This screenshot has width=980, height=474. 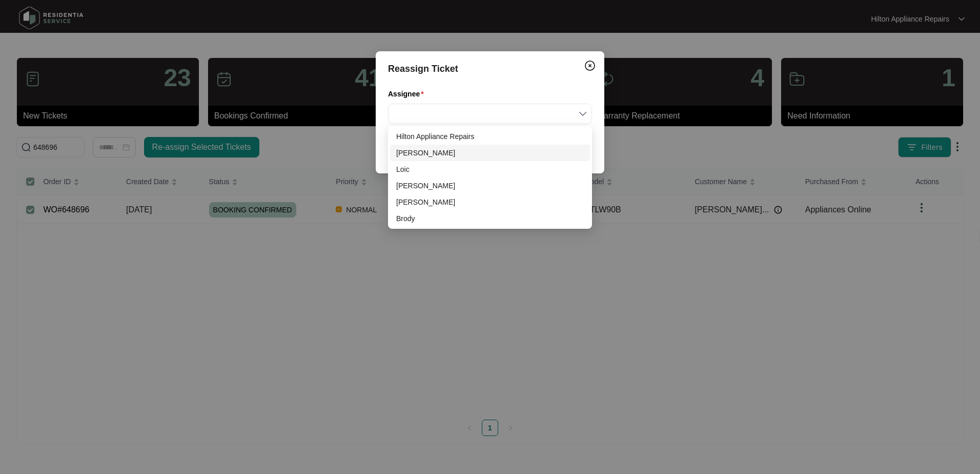 I want to click on label: Assignee, so click(x=408, y=94).